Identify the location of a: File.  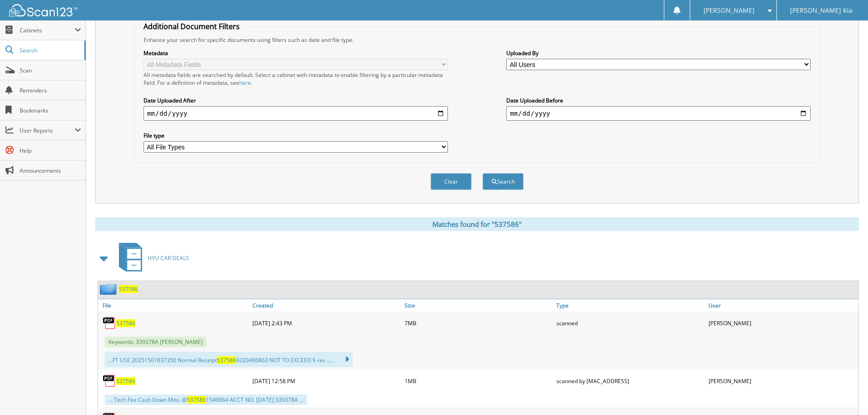
(174, 305).